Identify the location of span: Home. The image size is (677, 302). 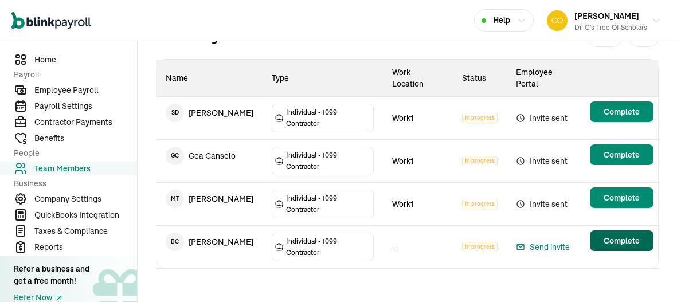
(85, 60).